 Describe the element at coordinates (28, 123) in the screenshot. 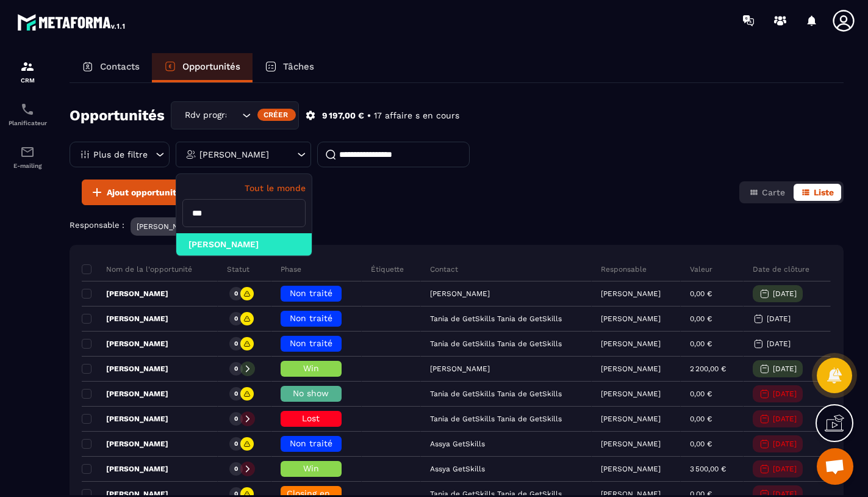

I see `p: Planificateur` at that location.